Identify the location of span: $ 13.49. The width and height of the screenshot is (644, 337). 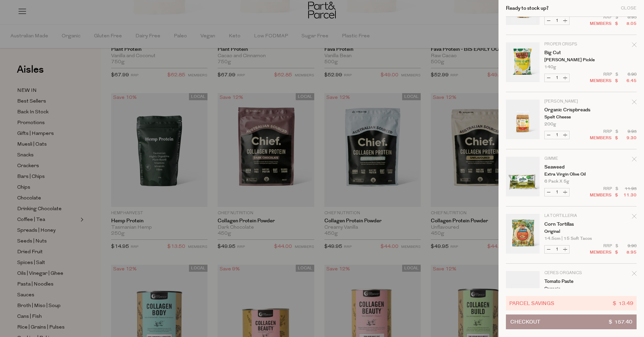
(623, 303).